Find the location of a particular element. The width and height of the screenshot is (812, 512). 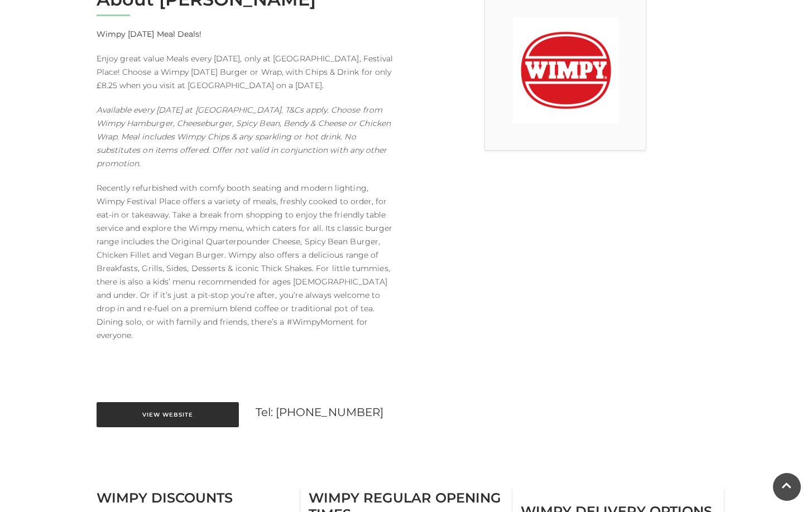

p: Recently refurbished with comfy booth seating and modern lighting, Wimpy Festival Place offers a ... is located at coordinates (247, 261).